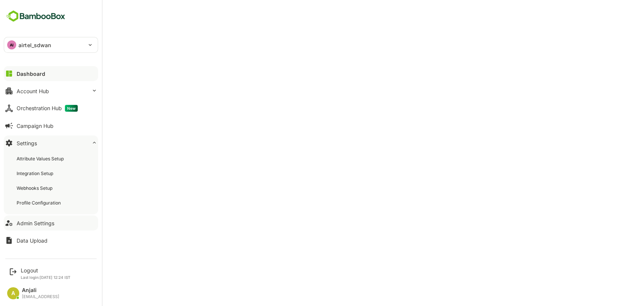 The image size is (644, 306). I want to click on div: Orchestration Hub, so click(47, 108).